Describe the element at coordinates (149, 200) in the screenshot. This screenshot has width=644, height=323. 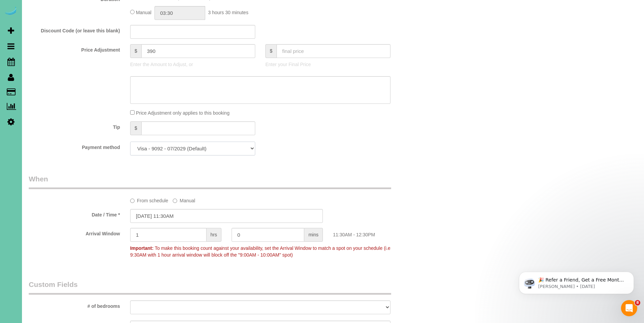
I see `label: From schedule` at that location.